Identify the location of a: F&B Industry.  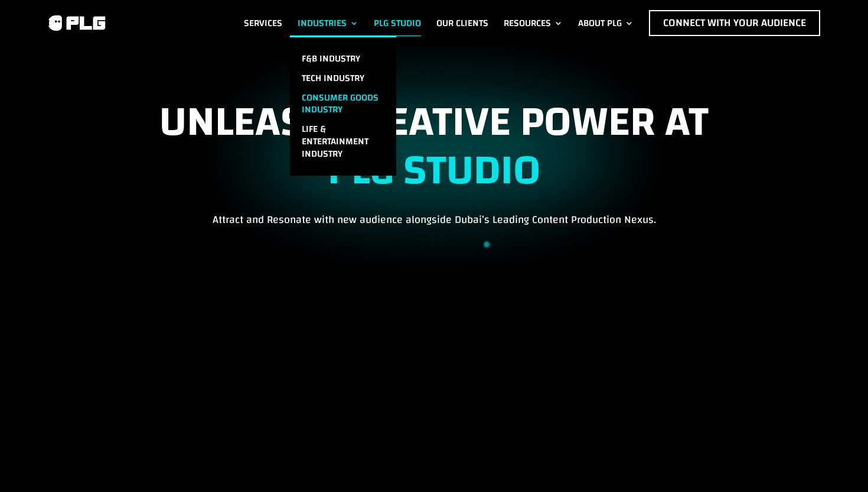
(343, 59).